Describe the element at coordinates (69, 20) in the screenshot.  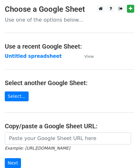
I see `p: Use one of the options below...` at that location.